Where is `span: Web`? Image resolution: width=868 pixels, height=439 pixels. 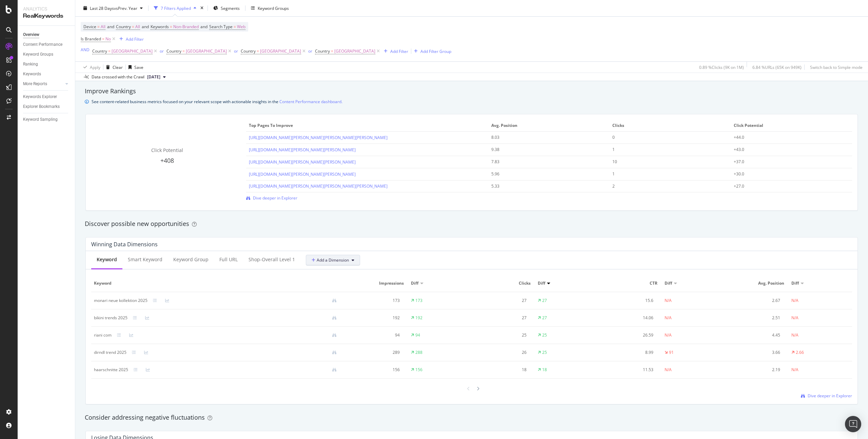
span: Web is located at coordinates (241, 26).